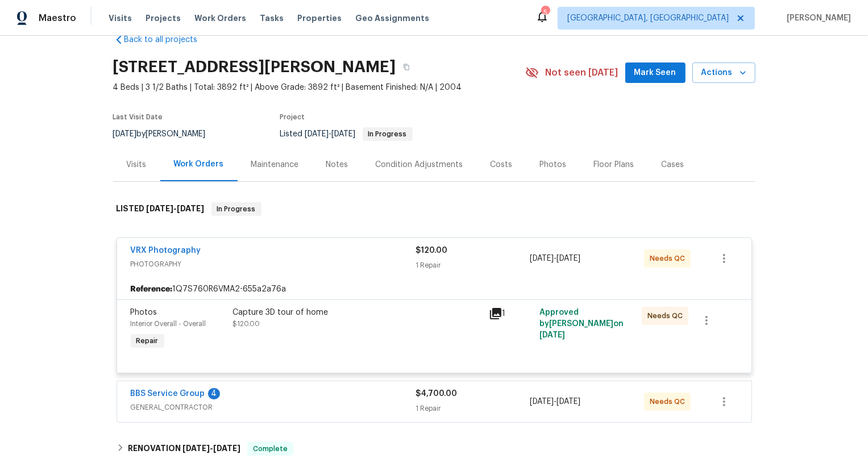  What do you see at coordinates (272, 18) in the screenshot?
I see `span: Tasks` at bounding box center [272, 18].